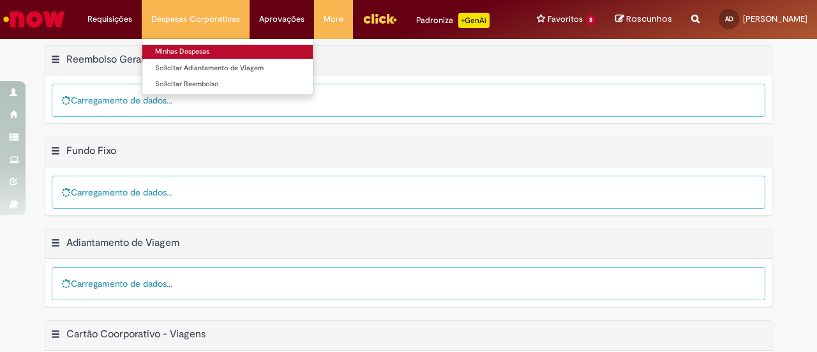 This screenshot has height=352, width=817. I want to click on h2: Cartão Coorporativo - Viagens, so click(136, 335).